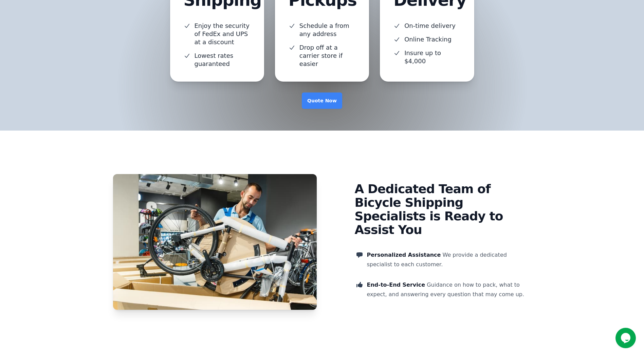 The width and height of the screenshot is (644, 355). Describe the element at coordinates (427, 57) in the screenshot. I see `li: Insure up to $4,000` at that location.